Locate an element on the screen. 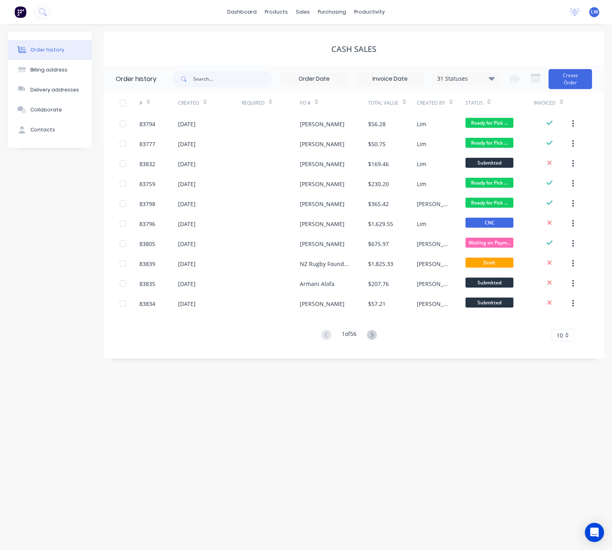  div: Armani Alofa is located at coordinates (317, 283).